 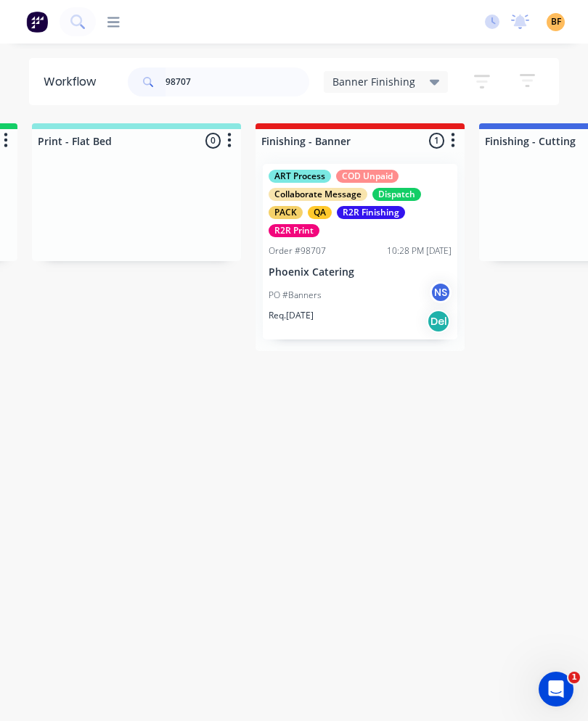 I want to click on img: Factory, so click(x=37, y=22).